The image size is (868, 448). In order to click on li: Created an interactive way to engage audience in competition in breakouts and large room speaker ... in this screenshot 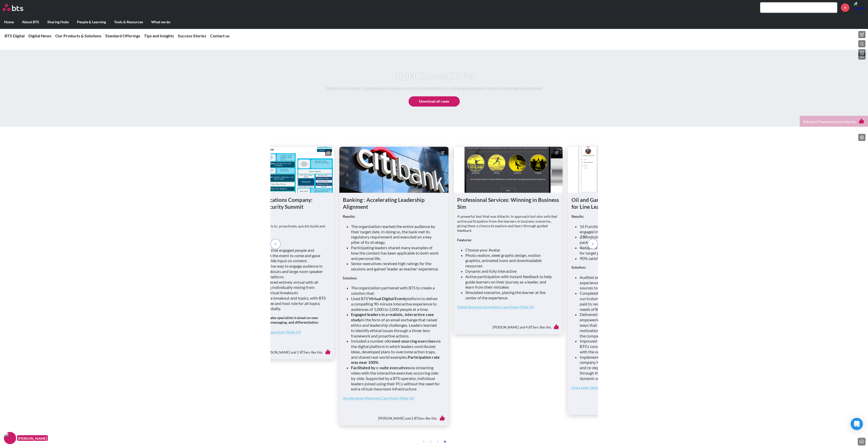, I will do `click(282, 271)`.